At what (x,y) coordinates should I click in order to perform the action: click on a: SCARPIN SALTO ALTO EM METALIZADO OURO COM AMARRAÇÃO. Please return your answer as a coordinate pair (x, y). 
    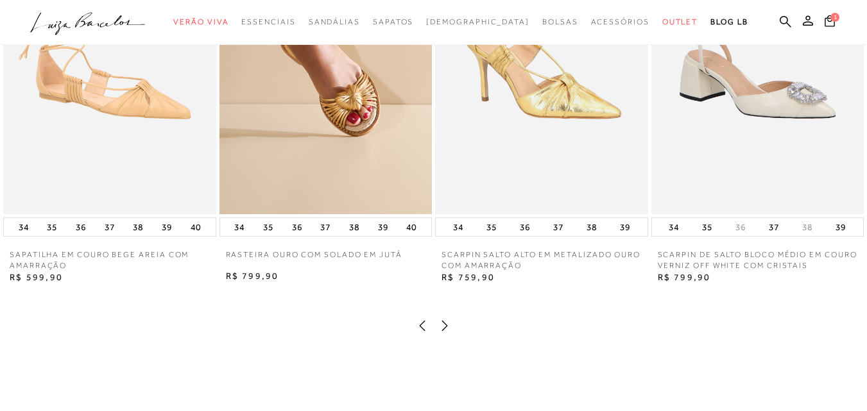
    Looking at the image, I should click on (542, 261).